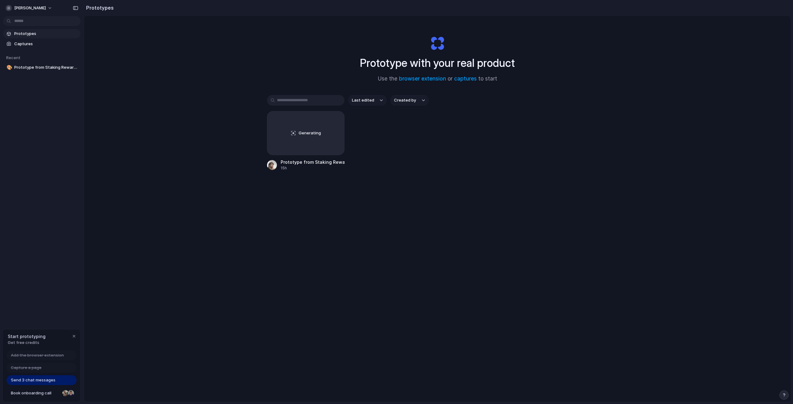  Describe the element at coordinates (438, 63) in the screenshot. I see `h1: Prototype with your real product` at that location.